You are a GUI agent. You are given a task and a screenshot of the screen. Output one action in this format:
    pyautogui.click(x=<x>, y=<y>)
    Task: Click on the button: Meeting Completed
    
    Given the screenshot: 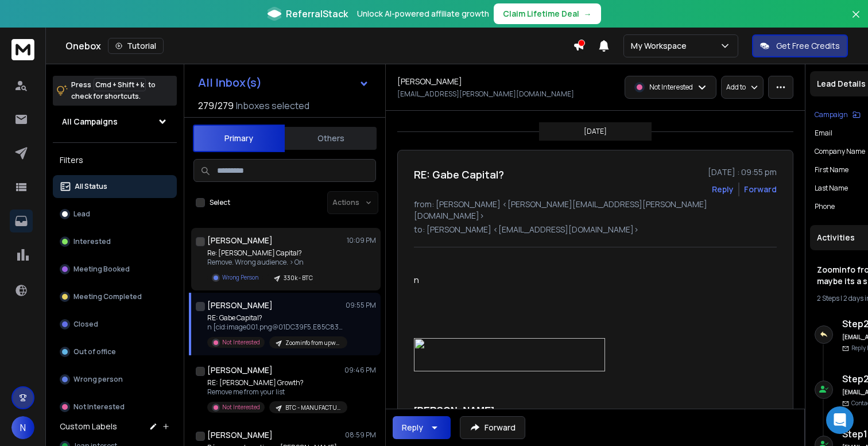 What is the action you would take?
    pyautogui.click(x=115, y=297)
    